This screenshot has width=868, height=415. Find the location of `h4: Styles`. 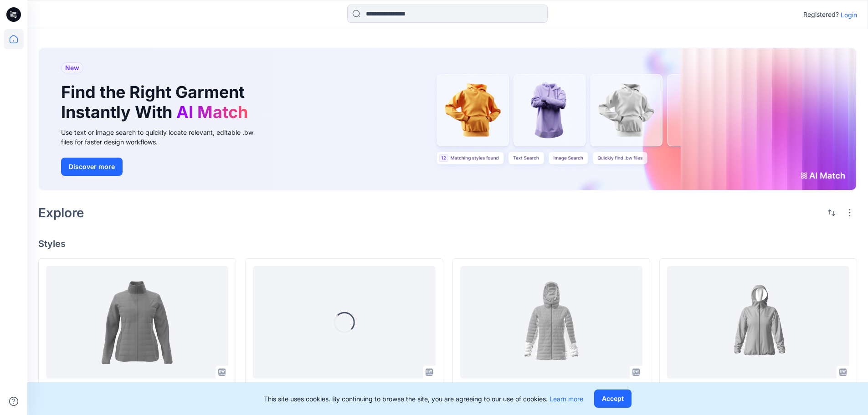

h4: Styles is located at coordinates (448, 244).